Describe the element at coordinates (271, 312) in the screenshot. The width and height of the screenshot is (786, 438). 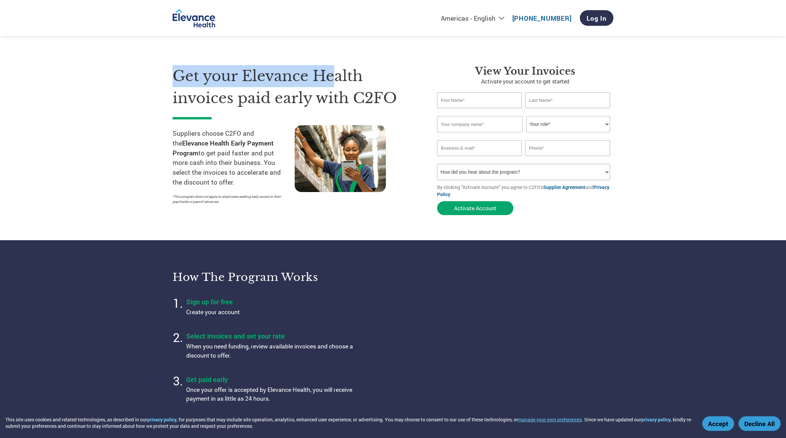
I see `p: Create your account` at that location.